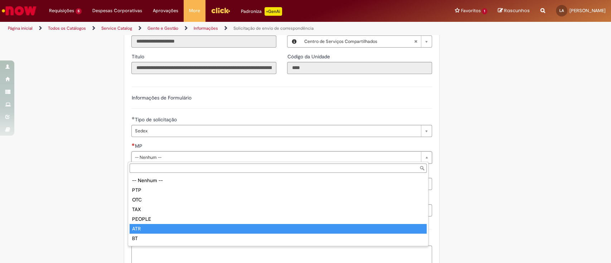 This screenshot has height=263, width=611. What do you see at coordinates (278, 210) in the screenshot?
I see `ul: MP` at bounding box center [278, 210].